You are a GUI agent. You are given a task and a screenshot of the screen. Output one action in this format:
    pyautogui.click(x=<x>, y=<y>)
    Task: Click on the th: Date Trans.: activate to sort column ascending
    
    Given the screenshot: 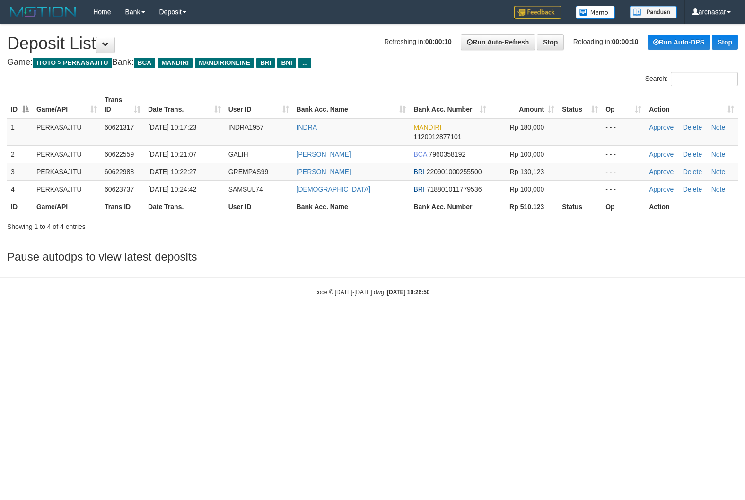 What is the action you would take?
    pyautogui.click(x=184, y=104)
    